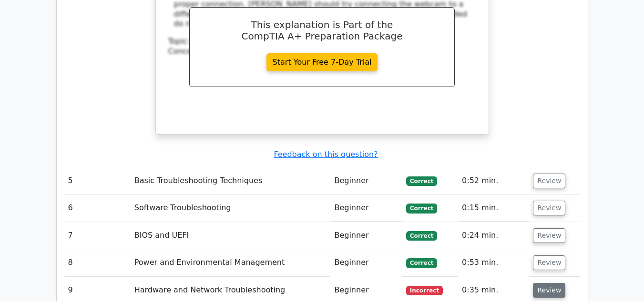  Describe the element at coordinates (494, 263) in the screenshot. I see `td: 0:53 min.` at that location.